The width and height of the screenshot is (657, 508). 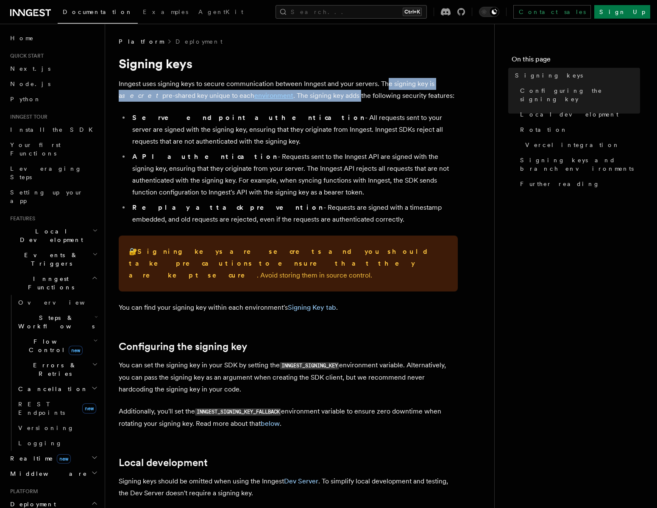 I want to click on code: INNGEST_SIGNING_KEY, so click(x=309, y=366).